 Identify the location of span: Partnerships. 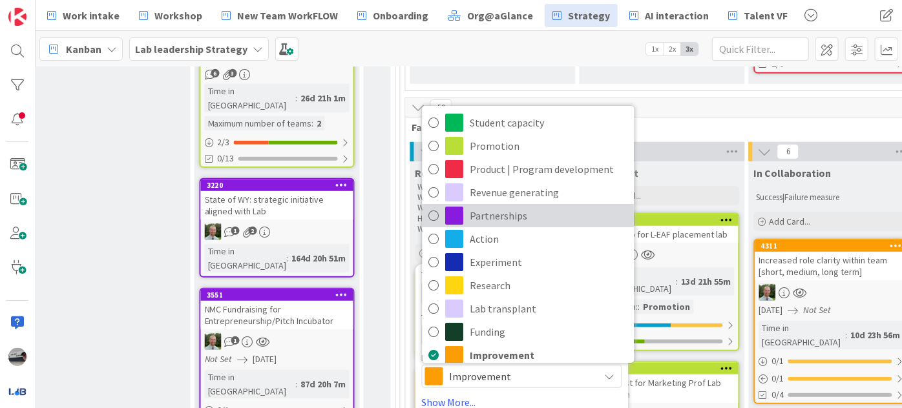
(549, 216).